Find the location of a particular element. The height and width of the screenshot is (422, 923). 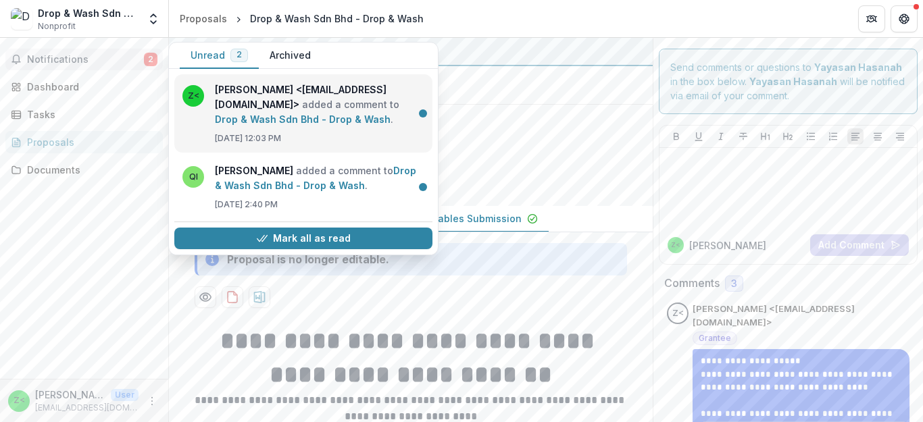

button: Unread is located at coordinates (219, 55).